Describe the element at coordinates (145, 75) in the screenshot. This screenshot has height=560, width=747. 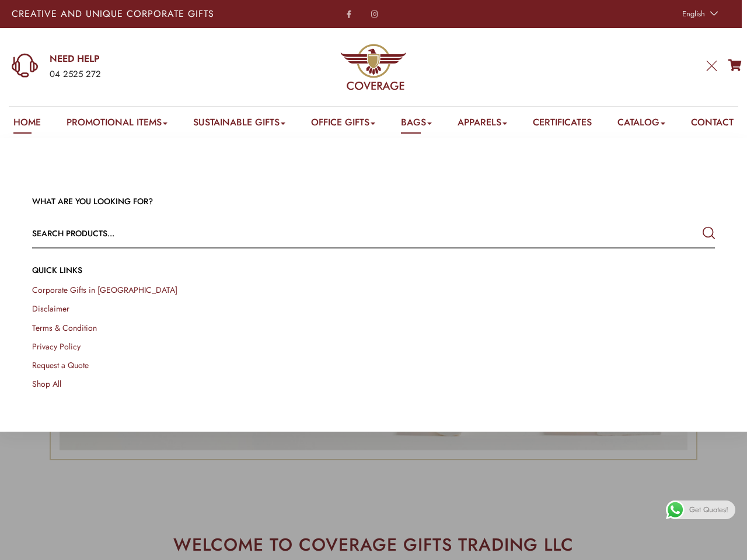
I see `div: 04 2525 272` at that location.